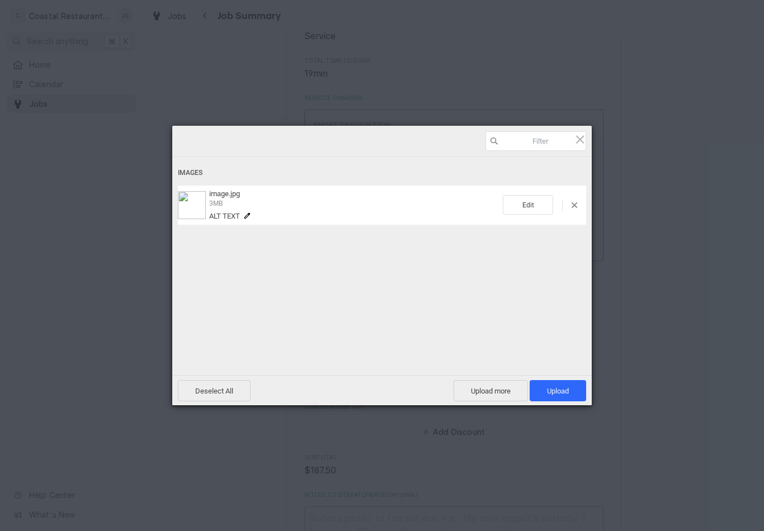  What do you see at coordinates (491, 391) in the screenshot?
I see `span: Upload more` at bounding box center [491, 391].